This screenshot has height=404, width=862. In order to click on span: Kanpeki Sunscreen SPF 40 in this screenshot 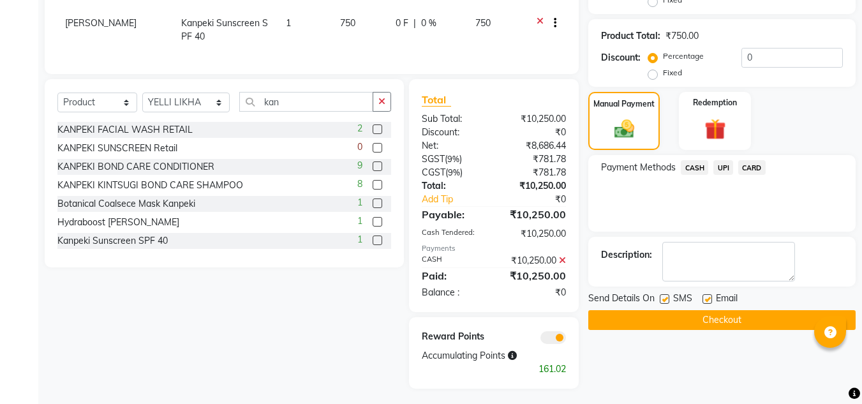, I will do `click(225, 29)`.